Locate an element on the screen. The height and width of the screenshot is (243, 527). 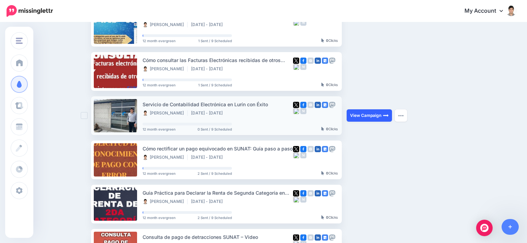
img: menu.png is located at coordinates (19, 41).